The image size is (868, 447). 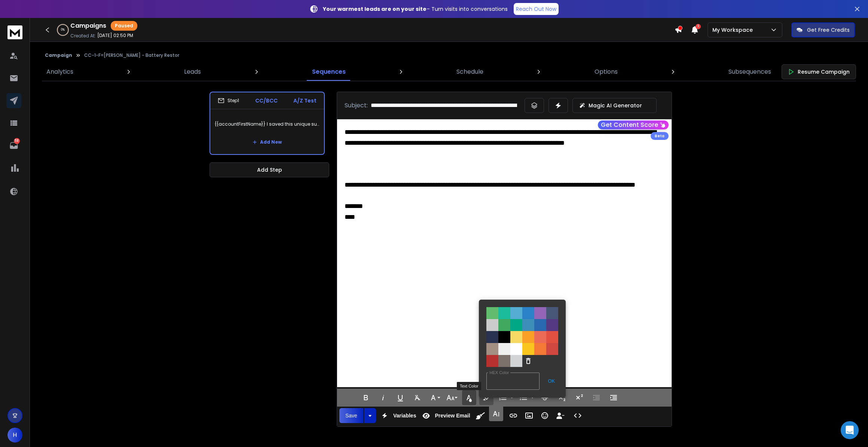 I want to click on p: 0 %, so click(x=63, y=30).